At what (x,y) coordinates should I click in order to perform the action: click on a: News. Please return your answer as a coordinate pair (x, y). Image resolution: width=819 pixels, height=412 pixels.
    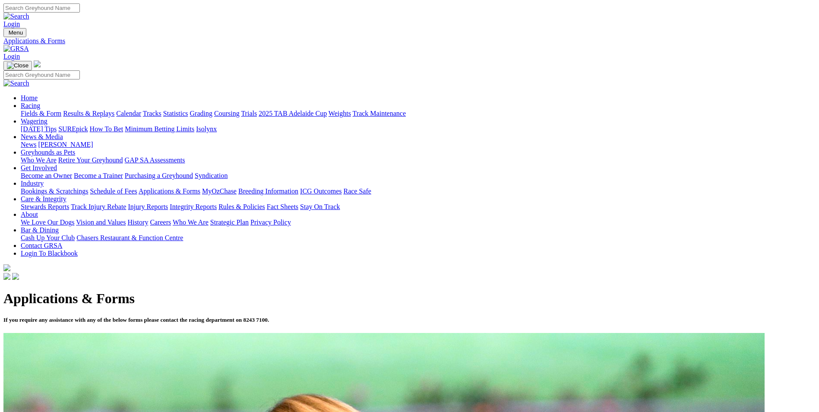
    Looking at the image, I should click on (29, 144).